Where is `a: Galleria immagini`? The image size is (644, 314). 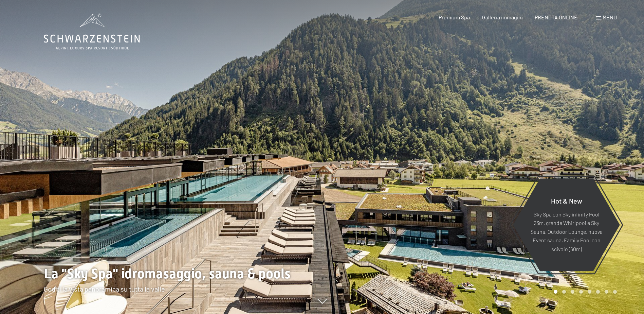
a: Galleria immagini is located at coordinates (503, 17).